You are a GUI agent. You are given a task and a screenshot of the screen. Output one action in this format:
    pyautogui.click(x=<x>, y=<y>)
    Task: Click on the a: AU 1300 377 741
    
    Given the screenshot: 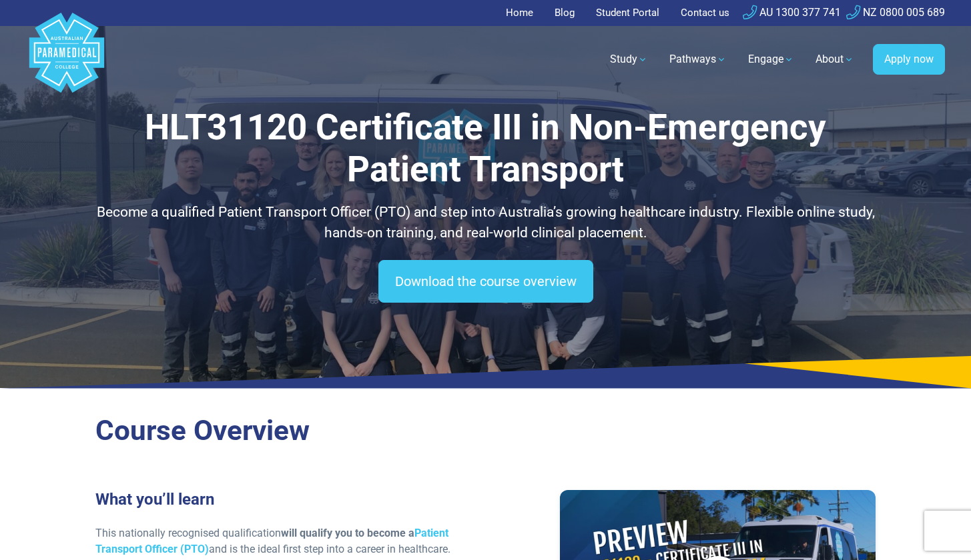 What is the action you would take?
    pyautogui.click(x=791, y=12)
    